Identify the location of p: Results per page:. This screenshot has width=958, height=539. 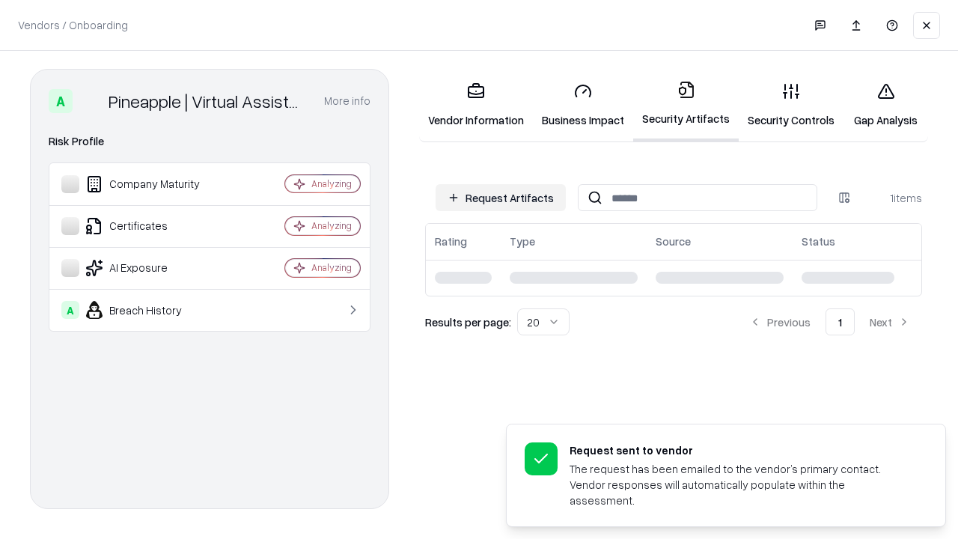
(468, 322).